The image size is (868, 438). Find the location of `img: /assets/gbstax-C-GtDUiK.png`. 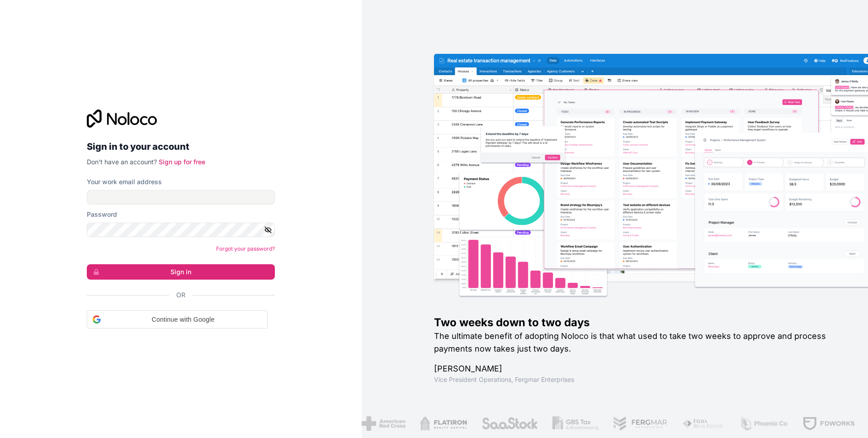

img: /assets/gbstax-C-GtDUiK.png is located at coordinates (575, 424).